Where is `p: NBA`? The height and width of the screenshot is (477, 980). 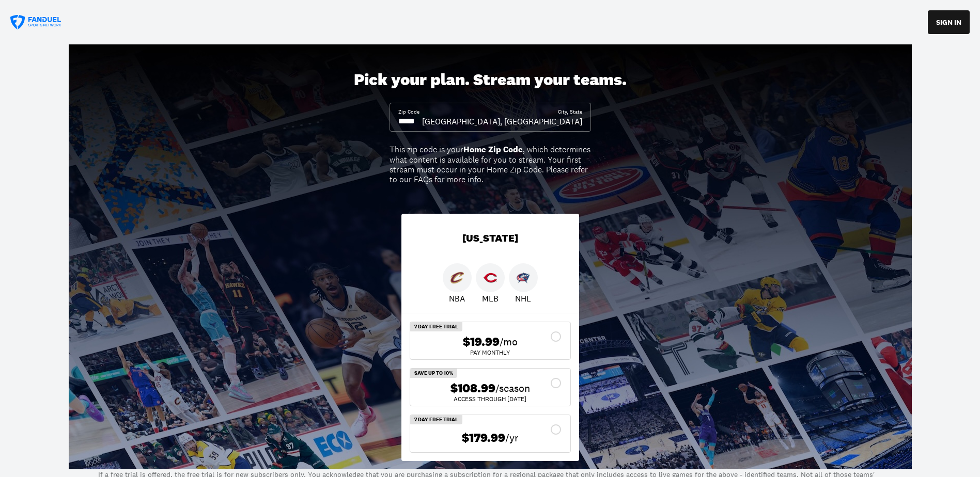
p: NBA is located at coordinates (456, 299).